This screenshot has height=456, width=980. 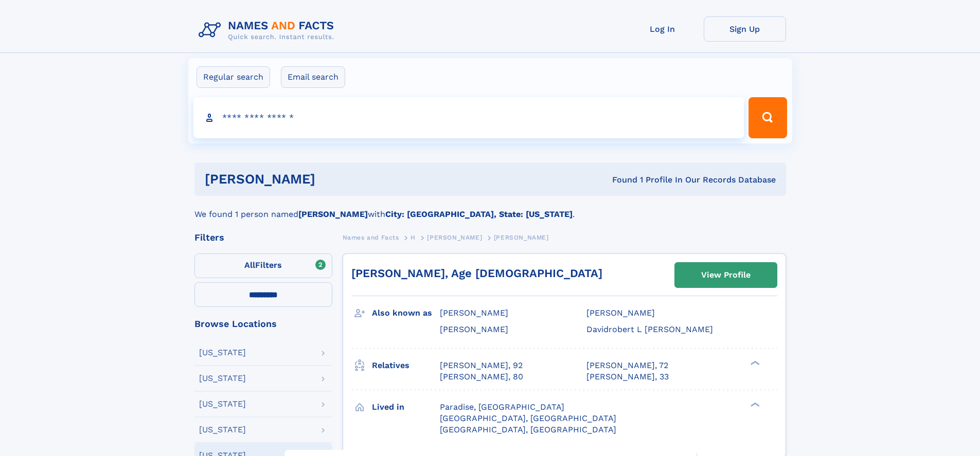 I want to click on label: Email search, so click(x=313, y=77).